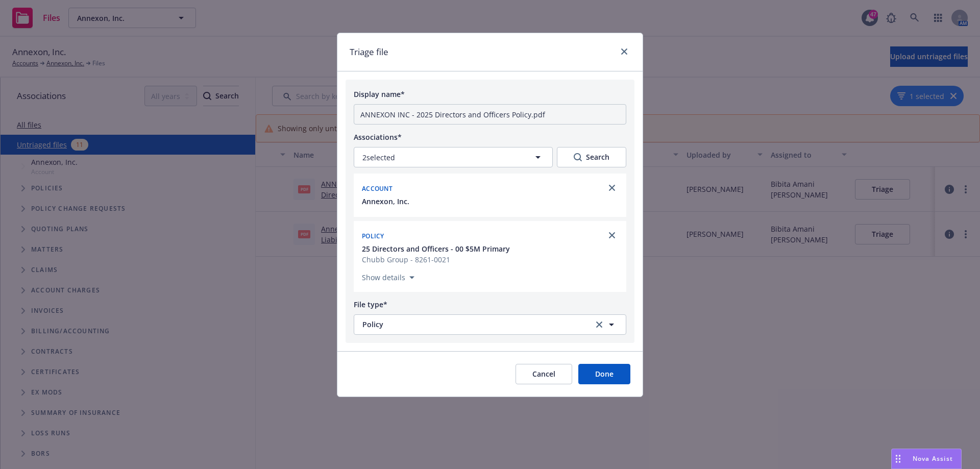  I want to click on span: Display name*, so click(379, 94).